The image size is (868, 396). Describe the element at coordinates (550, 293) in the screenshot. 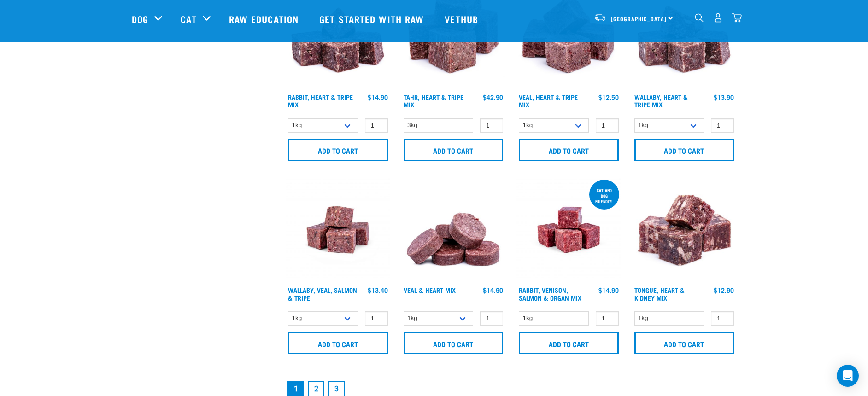

I see `a: Rabbit, Venison, Salmon & Organ Mix` at that location.